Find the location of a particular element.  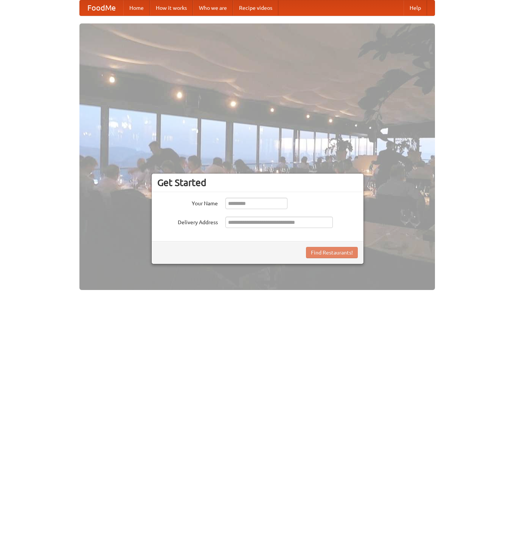

a: Who we are is located at coordinates (213, 8).